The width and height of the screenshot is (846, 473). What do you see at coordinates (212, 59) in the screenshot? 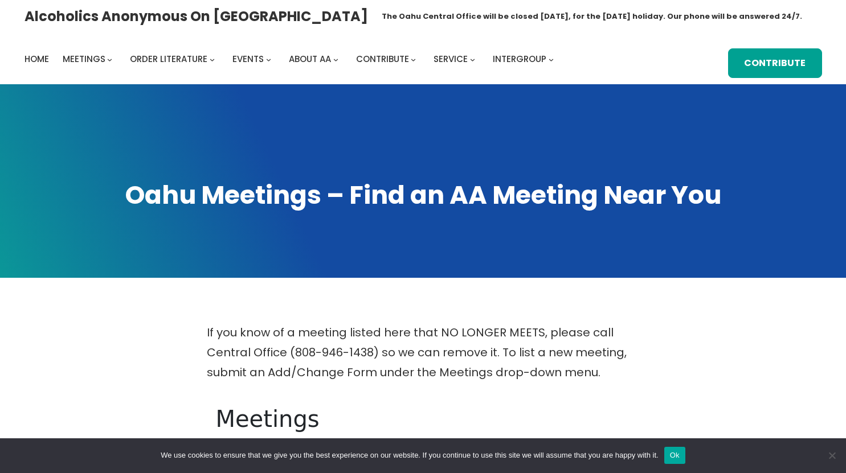
I see `button: Order Literature submenu` at bounding box center [212, 59].